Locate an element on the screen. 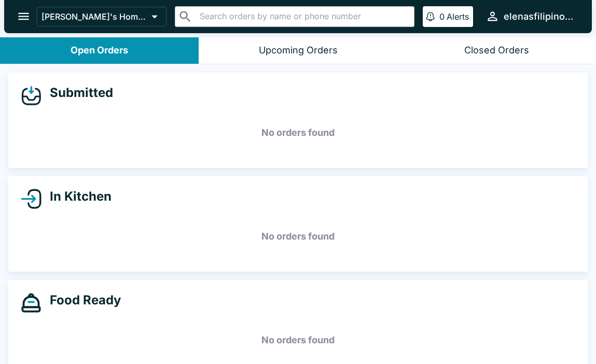 This screenshot has width=596, height=364. div: Closed Orders is located at coordinates (496, 50).